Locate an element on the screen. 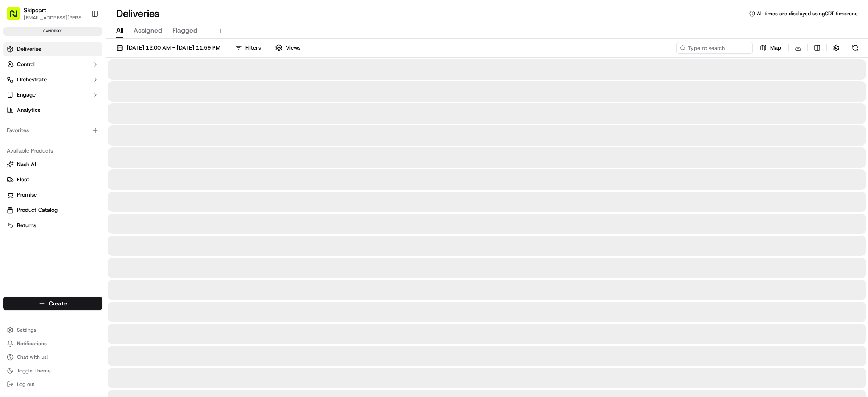 This screenshot has height=397, width=868. div: Favorites is located at coordinates (52, 130).